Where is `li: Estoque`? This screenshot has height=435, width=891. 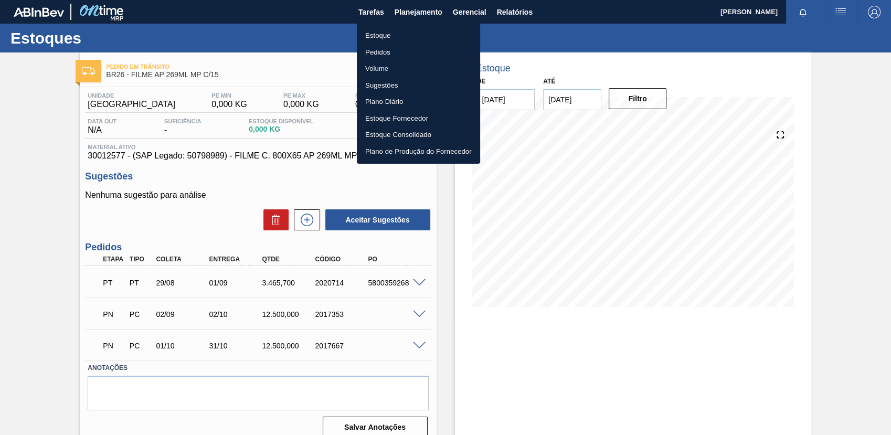 li: Estoque is located at coordinates (418, 36).